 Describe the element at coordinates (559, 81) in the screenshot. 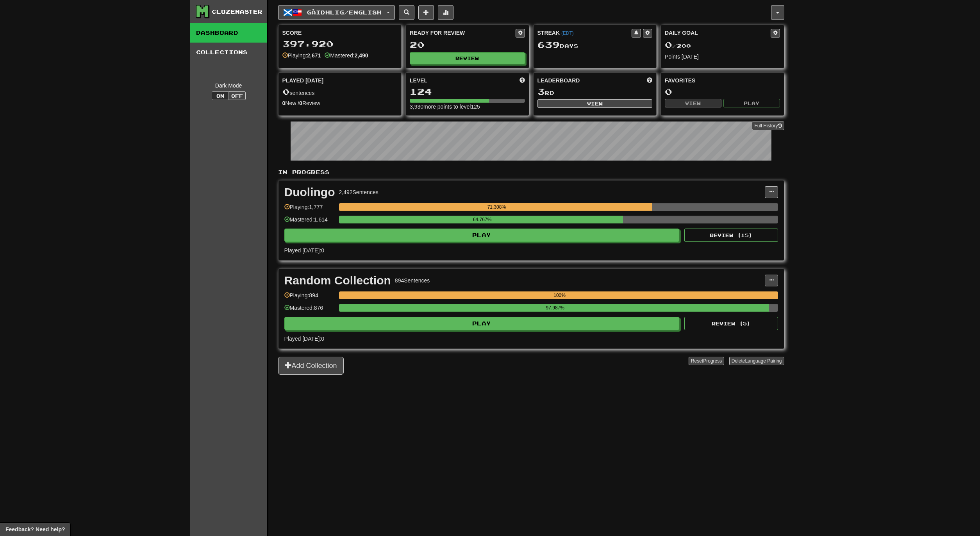

I see `span: Leaderboard` at that location.